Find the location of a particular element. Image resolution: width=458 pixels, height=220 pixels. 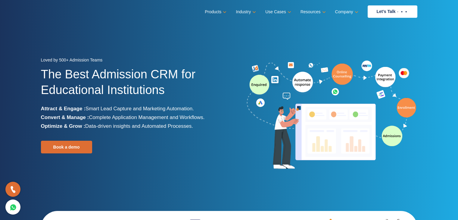

b: Optimize & Grow : is located at coordinates (63, 126).